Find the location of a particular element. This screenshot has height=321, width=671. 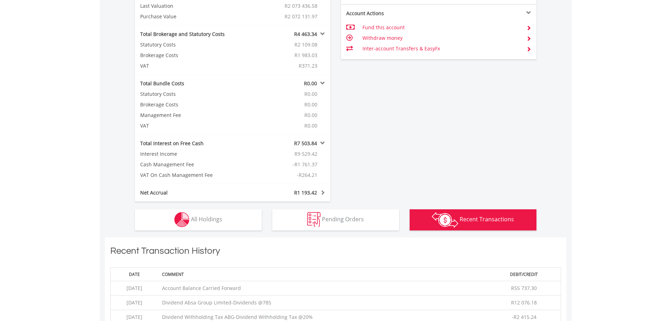

th: Date is located at coordinates (134, 274).